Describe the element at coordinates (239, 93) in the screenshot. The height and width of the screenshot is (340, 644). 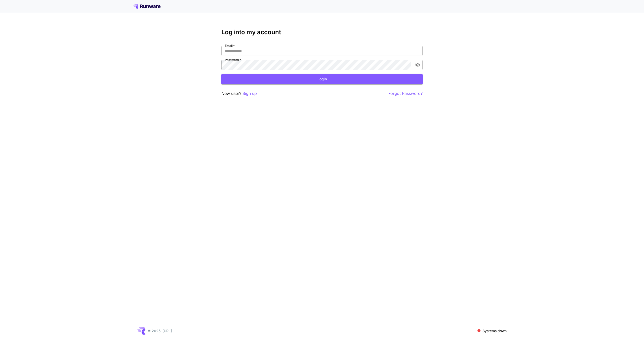
I see `p: New user?` at that location.